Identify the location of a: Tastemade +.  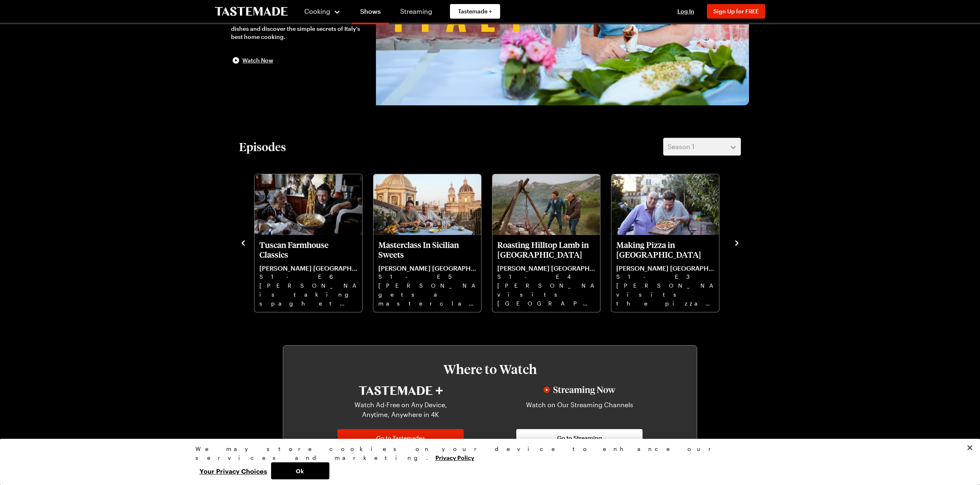
(475, 12).